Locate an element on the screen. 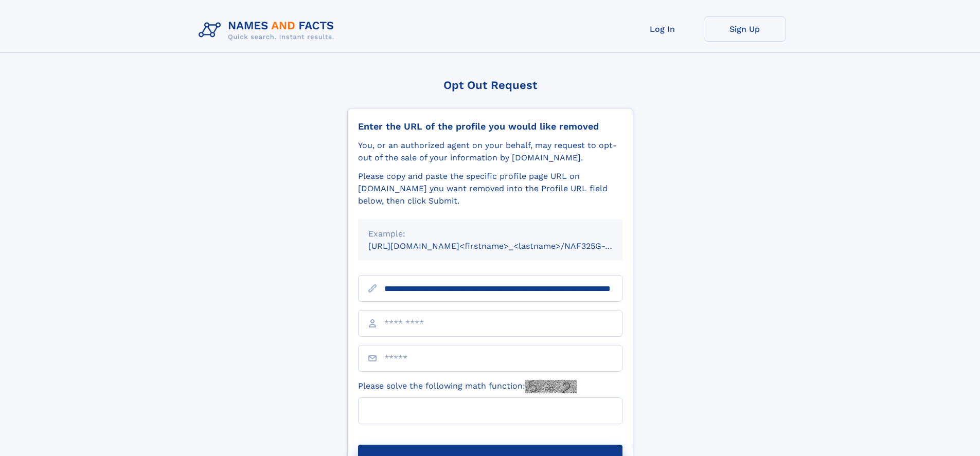 The width and height of the screenshot is (980, 456). div: You, or an authorized agent on your behalf, may request to opt-out of the sale of your informatio... is located at coordinates (490, 152).